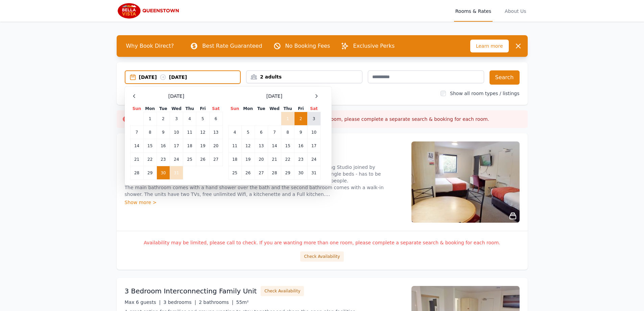 Image resolution: width=644 pixels, height=311 pixels. What do you see at coordinates (149, 11) in the screenshot?
I see `img: Bella Vista Queenstown` at bounding box center [149, 11].